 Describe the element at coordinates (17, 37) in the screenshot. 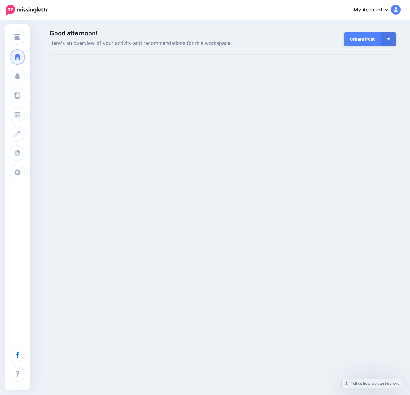

I see `img: menu.png` at that location.